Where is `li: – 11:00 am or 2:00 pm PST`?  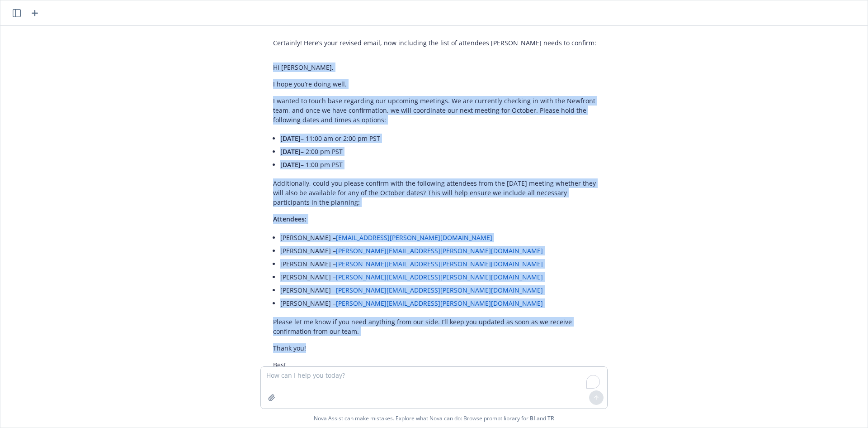 li: – 11:00 am or 2:00 pm PST is located at coordinates (441, 138).